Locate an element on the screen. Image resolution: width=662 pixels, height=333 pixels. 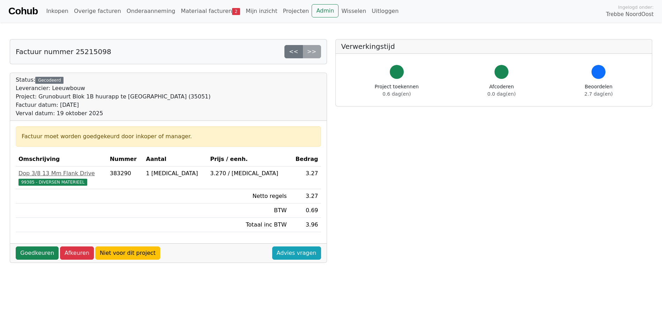
a: Afkeuren is located at coordinates (77, 253).